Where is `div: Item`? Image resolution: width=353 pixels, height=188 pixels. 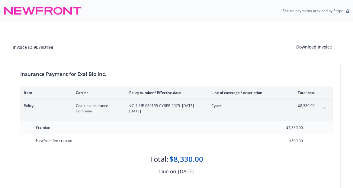
div: Item is located at coordinates (45, 93).